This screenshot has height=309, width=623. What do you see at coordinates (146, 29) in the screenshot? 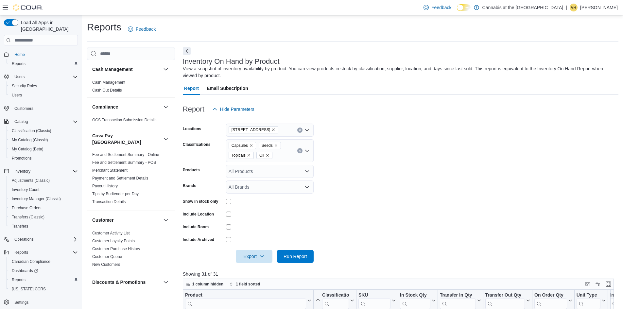
I see `span: Feedback` at bounding box center [146, 29].